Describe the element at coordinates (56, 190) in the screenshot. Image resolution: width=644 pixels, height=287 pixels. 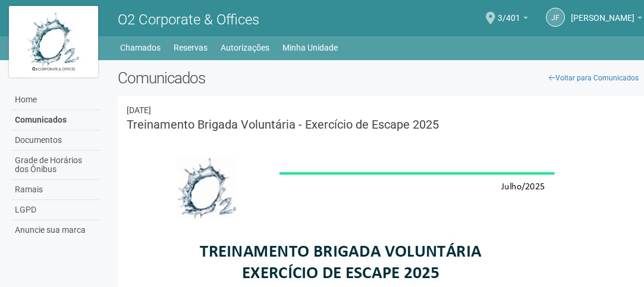
I see `a: Ramais` at that location.